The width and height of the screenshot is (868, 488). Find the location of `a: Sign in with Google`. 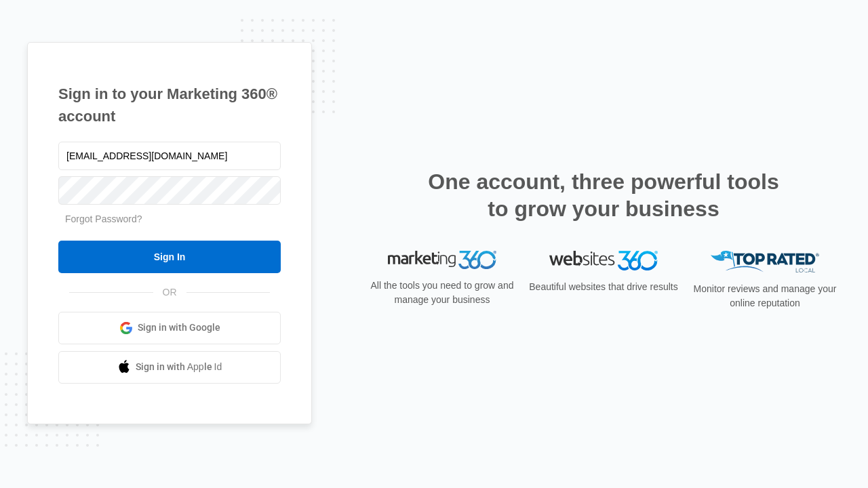

a: Sign in with Google is located at coordinates (170, 328).